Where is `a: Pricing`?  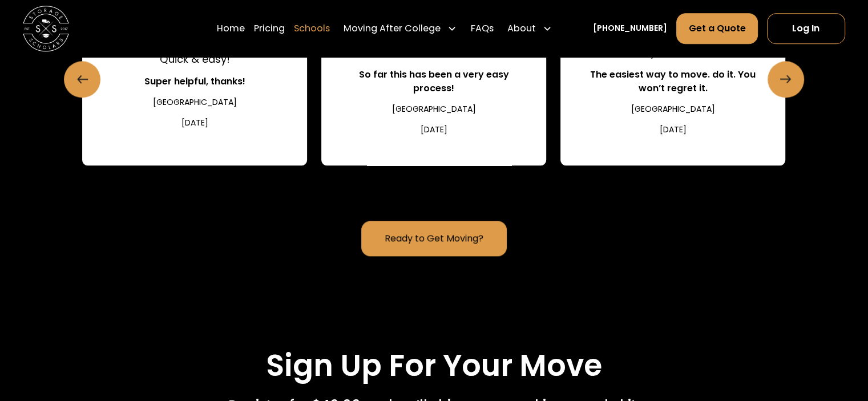
a: Pricing is located at coordinates (269, 29).